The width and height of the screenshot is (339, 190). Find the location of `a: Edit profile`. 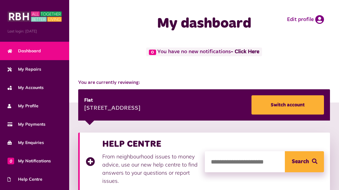

a: Edit profile is located at coordinates (305, 20).